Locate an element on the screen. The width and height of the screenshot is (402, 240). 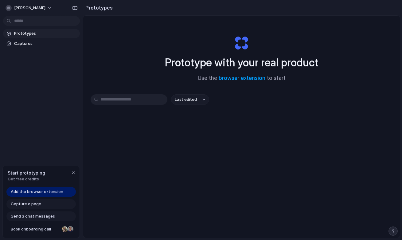
span: Prototypes is located at coordinates (46, 33).